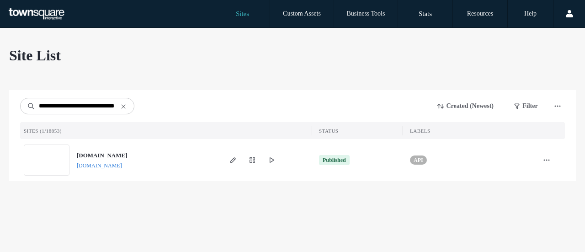 The image size is (585, 252). What do you see at coordinates (481, 14) in the screenshot?
I see `label: Resources` at bounding box center [481, 14].